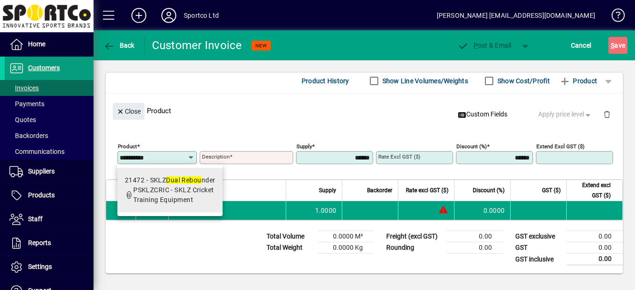 This screenshot has height=290, width=635. I want to click on td: GST inclusive, so click(538, 259).